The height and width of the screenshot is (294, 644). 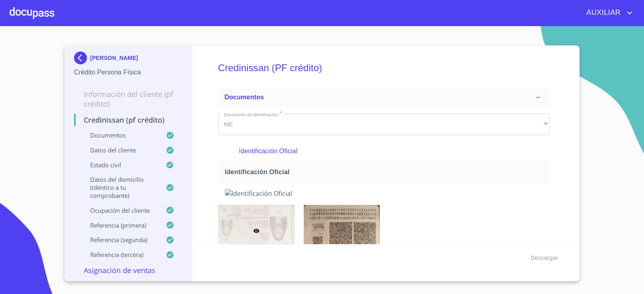 What do you see at coordinates (128, 270) in the screenshot?
I see `p: Asignación de Ventas` at bounding box center [128, 270].